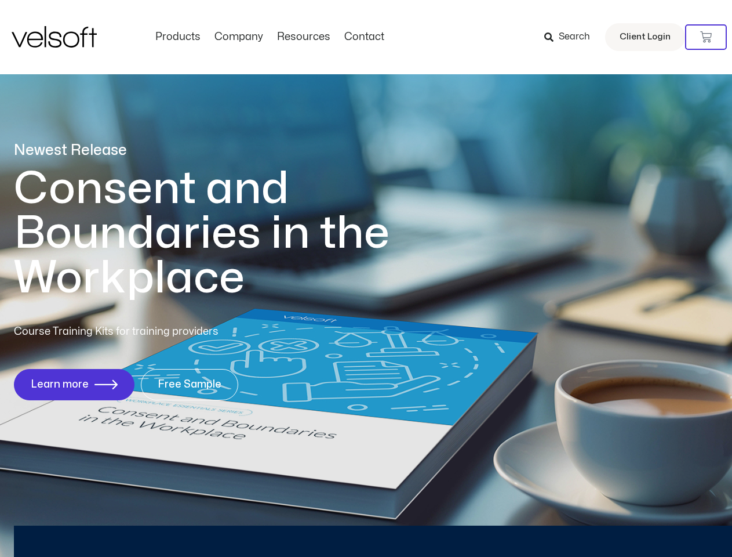 The image size is (732, 557). I want to click on a: ResourcesMenu Toggle, so click(304, 37).